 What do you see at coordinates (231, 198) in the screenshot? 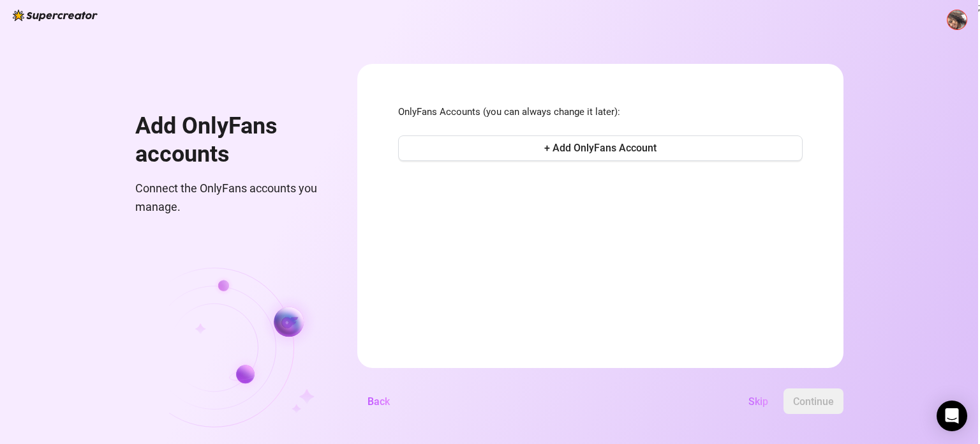
I see `span: Connect the OnlyFans accounts you manage.` at bounding box center [231, 198].